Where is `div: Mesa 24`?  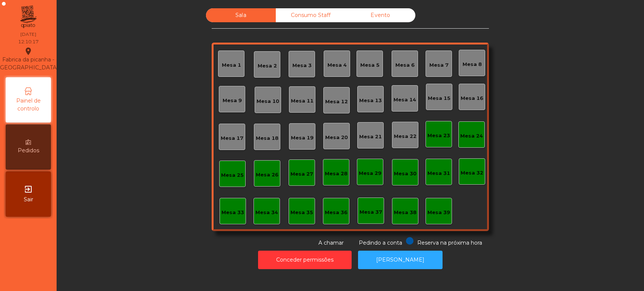 div: Mesa 24 is located at coordinates (472, 136).